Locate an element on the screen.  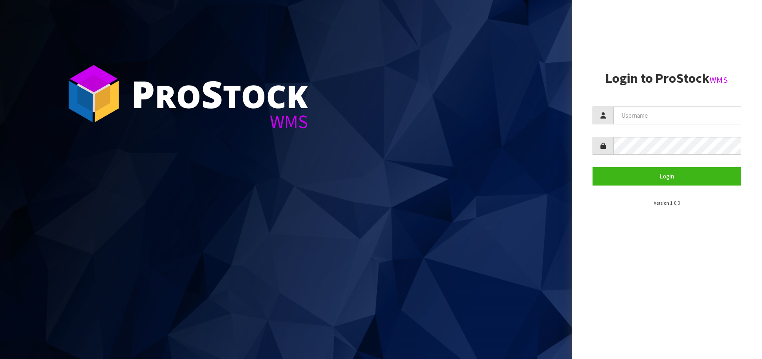
small: Version 1.0.0 is located at coordinates (667, 203).